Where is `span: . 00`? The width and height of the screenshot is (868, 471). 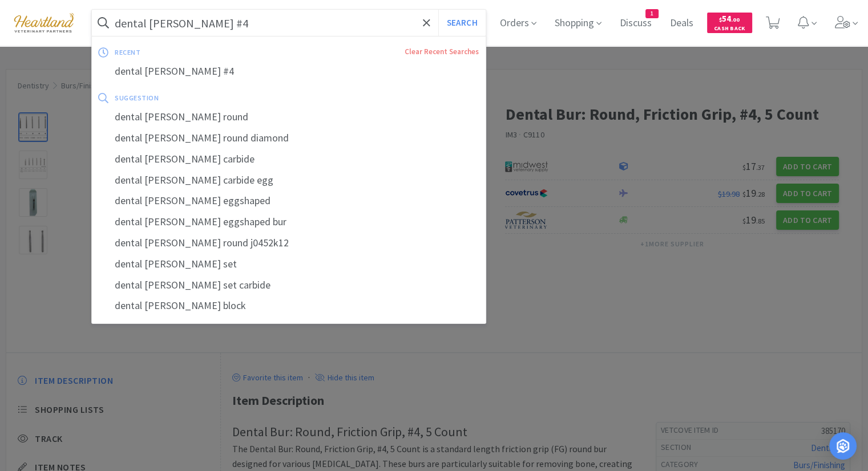 span: . 00 is located at coordinates (735, 20).